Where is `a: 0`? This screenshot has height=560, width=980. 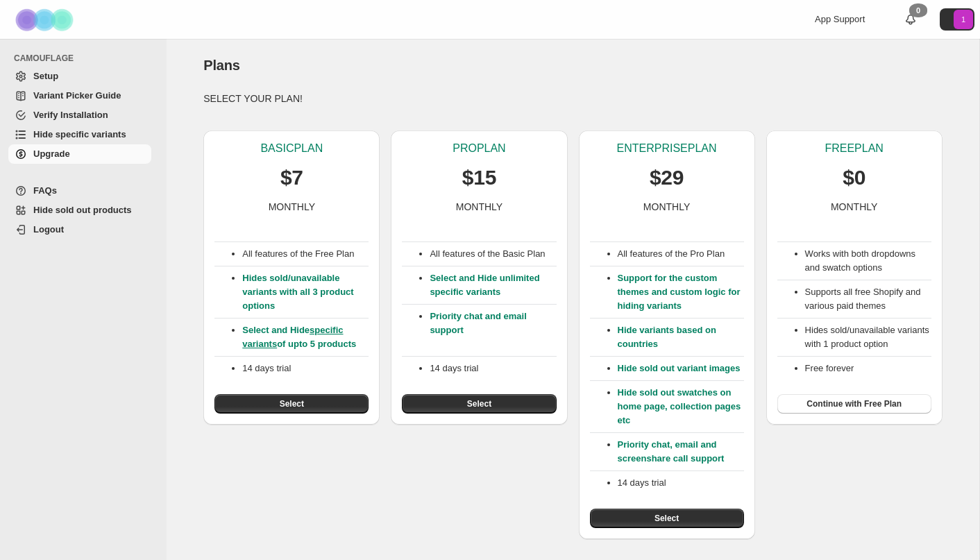
a: 0 is located at coordinates (911, 20).